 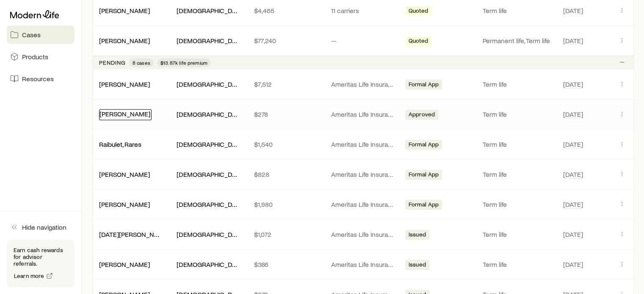 What do you see at coordinates (141, 63) in the screenshot?
I see `span: 8 cases` at bounding box center [141, 63].